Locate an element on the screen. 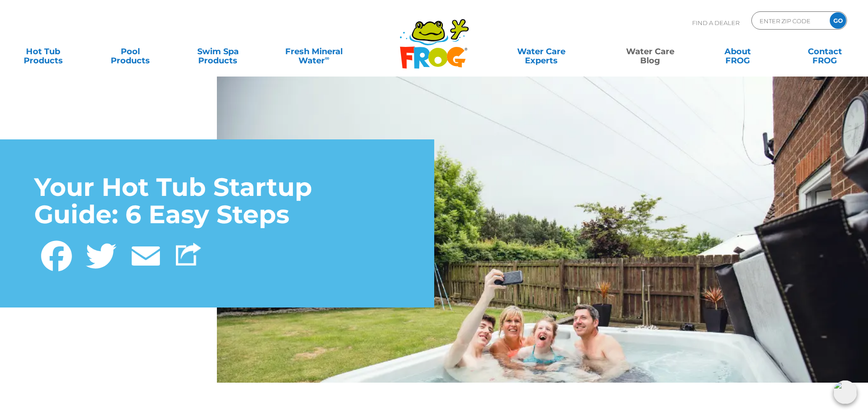 Image resolution: width=868 pixels, height=415 pixels. a: Swim SpaProducts is located at coordinates (218, 52).